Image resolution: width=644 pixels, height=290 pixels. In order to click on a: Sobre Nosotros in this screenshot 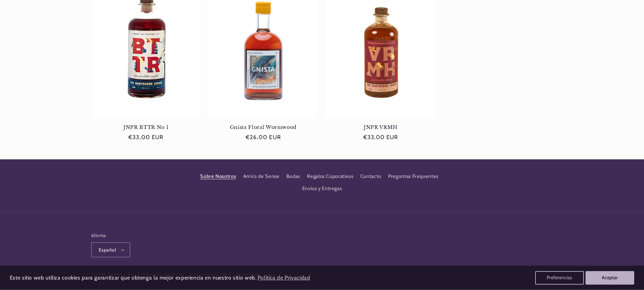, I will do `click(218, 178)`.